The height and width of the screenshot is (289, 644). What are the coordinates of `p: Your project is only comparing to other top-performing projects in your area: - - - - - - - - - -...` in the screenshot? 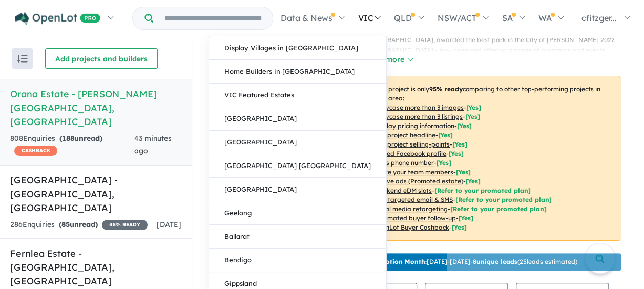 It's located at (492, 158).